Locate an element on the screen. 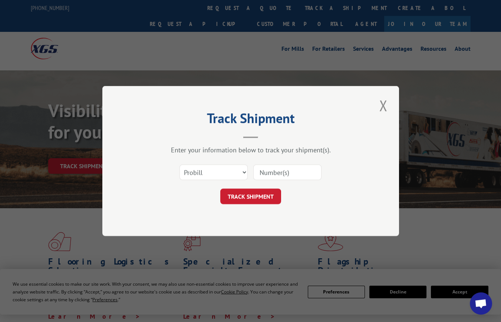  input: Number(s) is located at coordinates (287, 172).